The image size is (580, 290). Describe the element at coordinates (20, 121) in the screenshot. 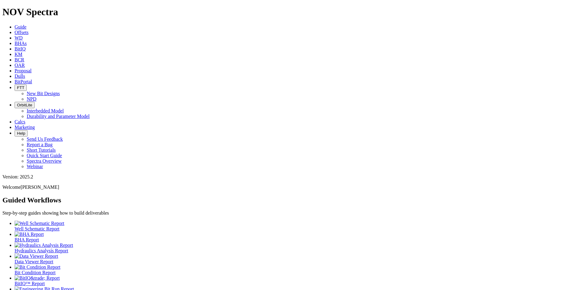

I see `a: Calcs` at that location.